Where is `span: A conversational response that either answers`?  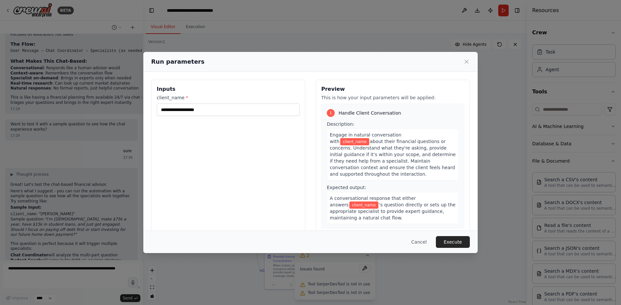 span: A conversational response that either answers is located at coordinates (373, 202).